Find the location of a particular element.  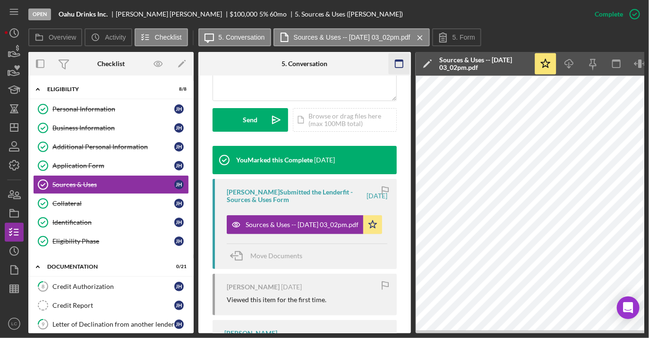

div: Personal Information is located at coordinates (113, 109).